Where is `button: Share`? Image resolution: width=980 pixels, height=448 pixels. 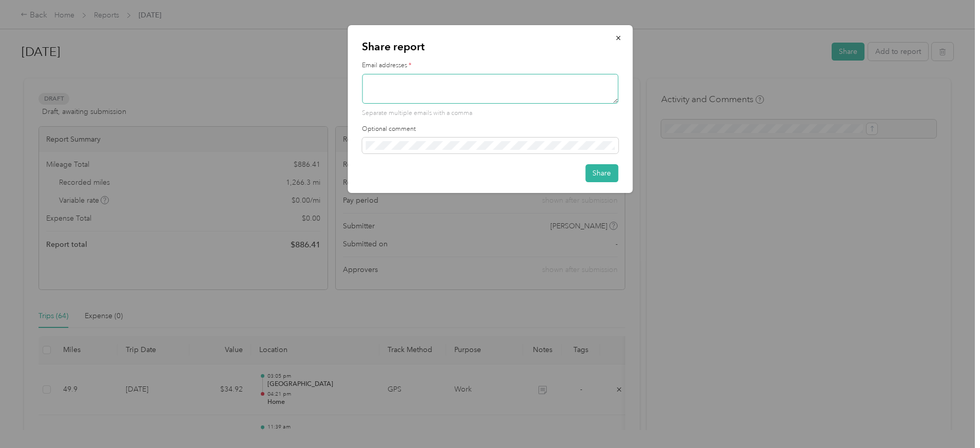
button: Share is located at coordinates (601, 173).